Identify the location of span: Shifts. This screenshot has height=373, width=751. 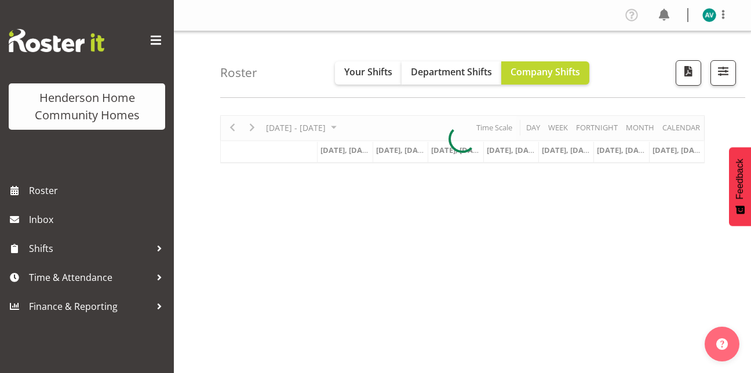
(90, 249).